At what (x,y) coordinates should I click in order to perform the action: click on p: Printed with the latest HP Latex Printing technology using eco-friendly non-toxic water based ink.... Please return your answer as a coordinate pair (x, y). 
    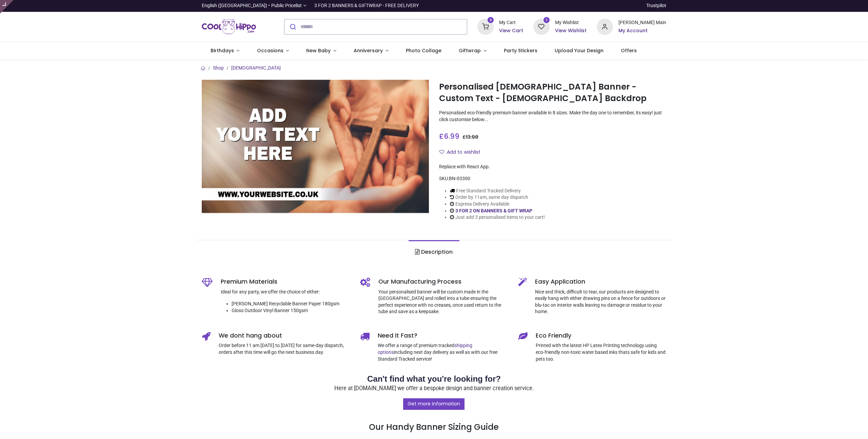
    Looking at the image, I should click on (600, 352).